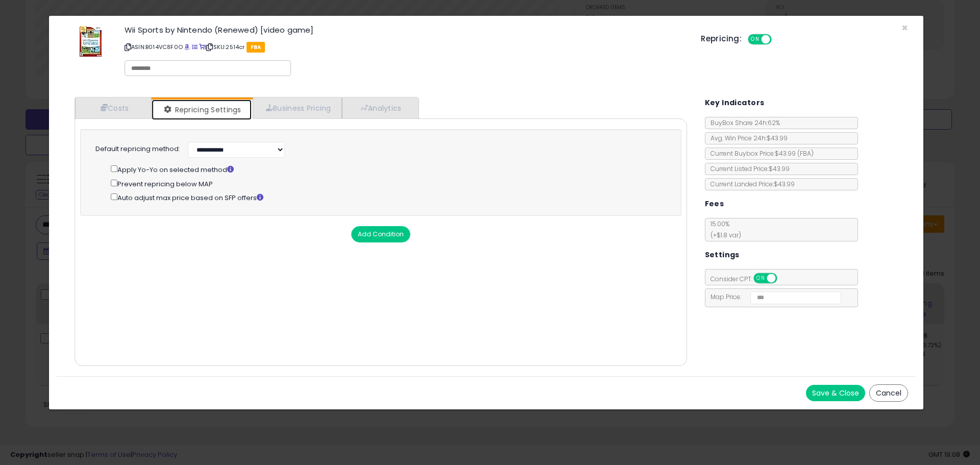 The width and height of the screenshot is (980, 465). What do you see at coordinates (202, 109) in the screenshot?
I see `a: Repricing Settings` at bounding box center [202, 109].